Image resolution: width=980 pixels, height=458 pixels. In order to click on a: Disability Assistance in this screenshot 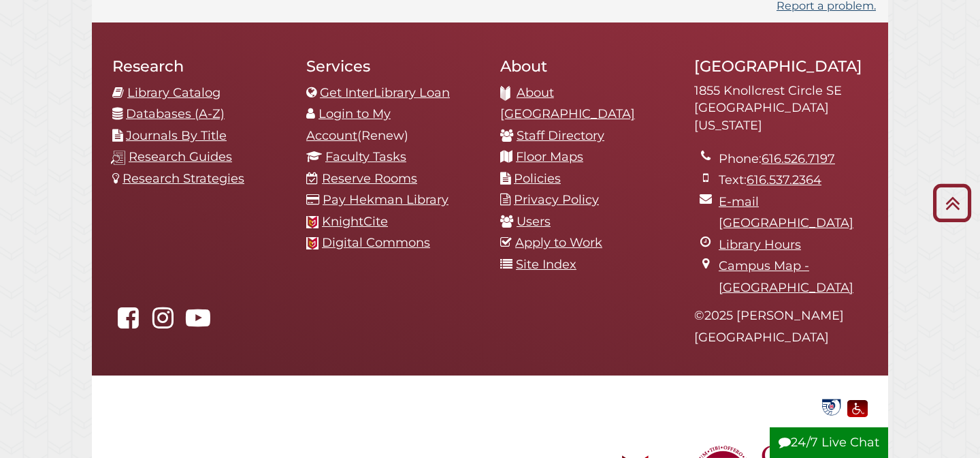, I will do `click(857, 406)`.